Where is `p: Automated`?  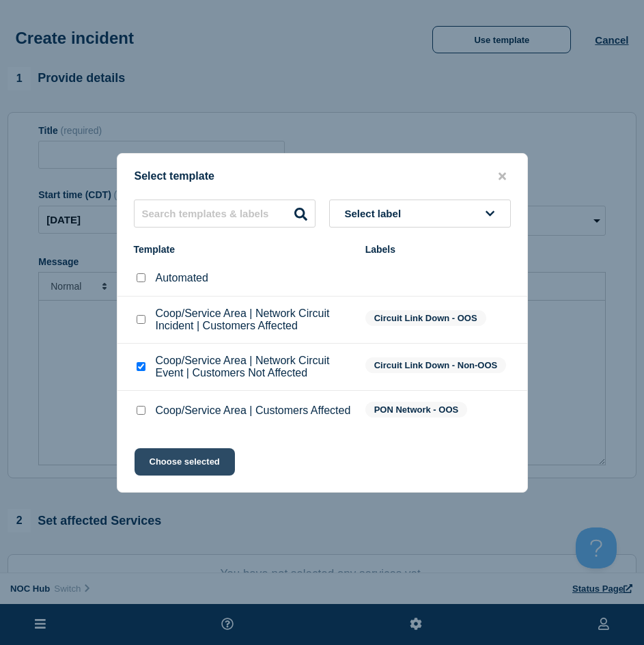
p: Automated is located at coordinates (181, 278).